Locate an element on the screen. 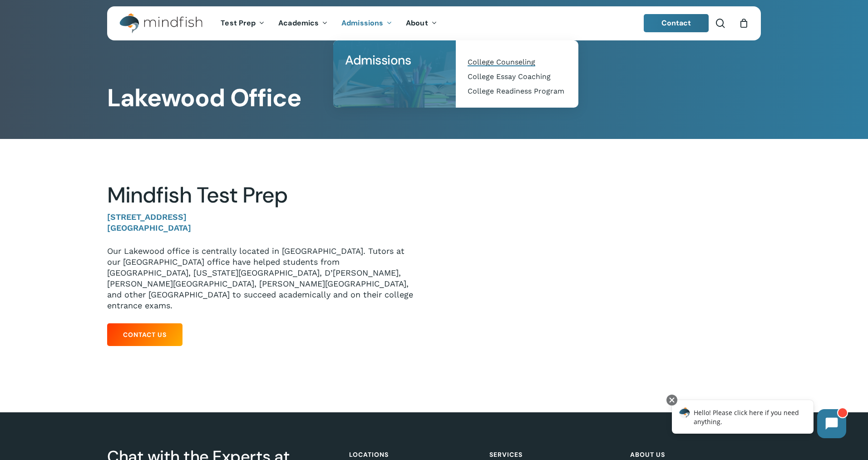 This screenshot has height=460, width=868. img: Avatar is located at coordinates (23, 20).